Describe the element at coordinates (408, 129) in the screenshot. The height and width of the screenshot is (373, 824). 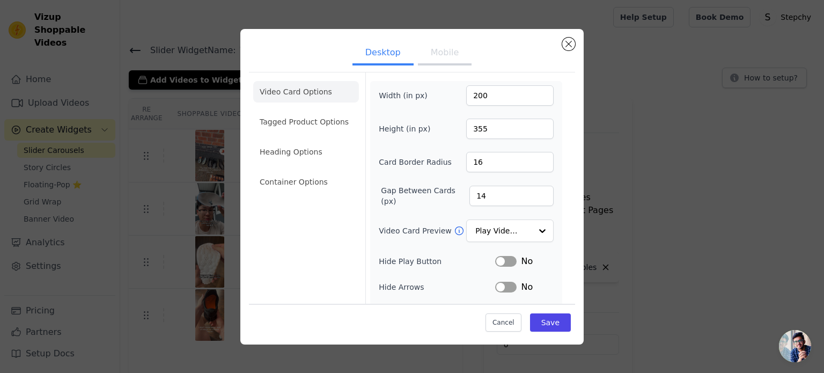
I see `label: Height (in px)` at that location.